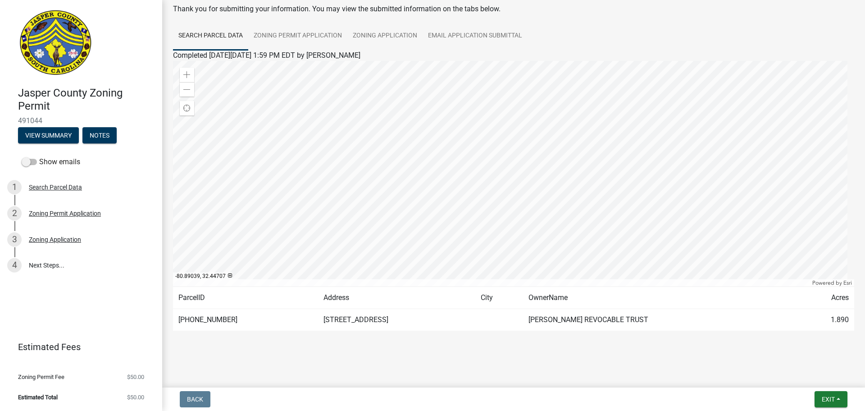 Image resolution: width=865 pixels, height=411 pixels. I want to click on span: Exit, so click(828, 399).